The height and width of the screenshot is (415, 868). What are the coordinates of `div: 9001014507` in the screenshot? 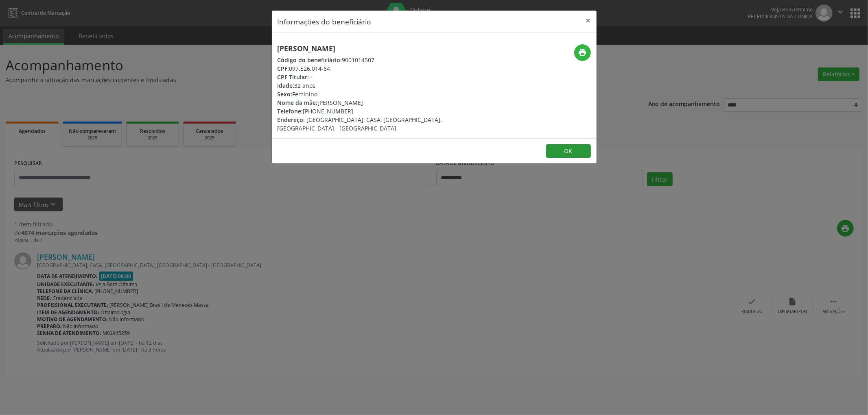 It's located at (380, 60).